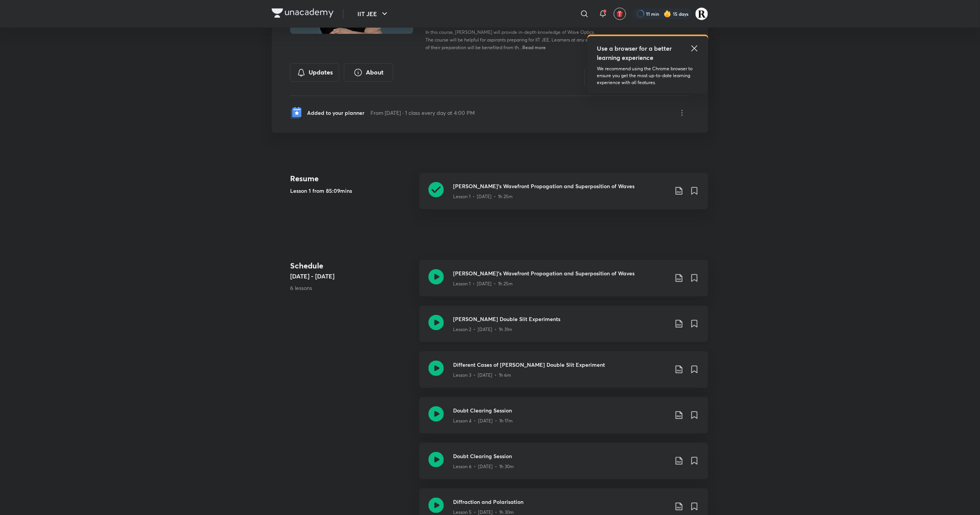  I want to click on button: IIT JEE, so click(373, 14).